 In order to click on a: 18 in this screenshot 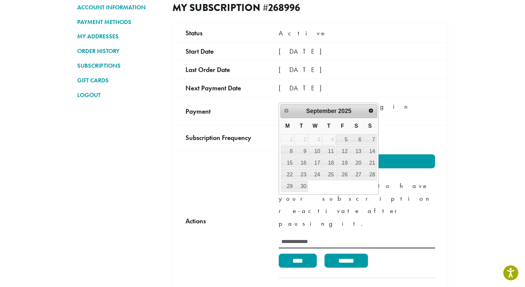, I will do `click(328, 163)`.